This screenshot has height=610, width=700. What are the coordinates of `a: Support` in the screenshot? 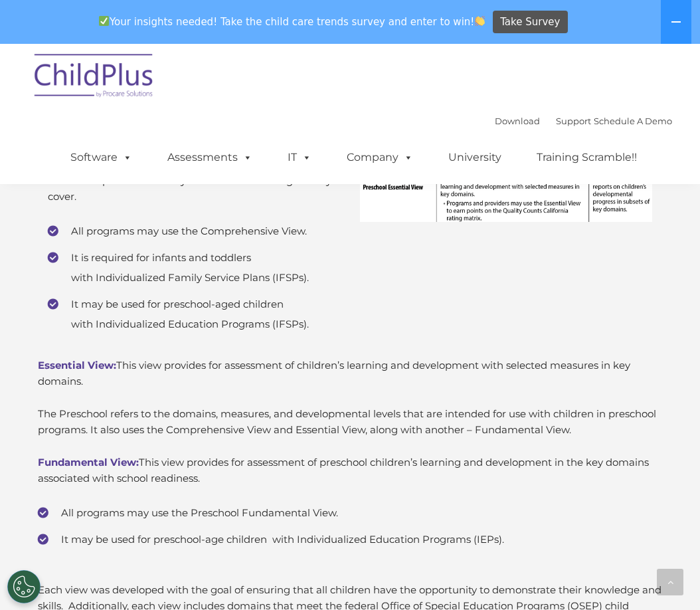 It's located at (573, 121).